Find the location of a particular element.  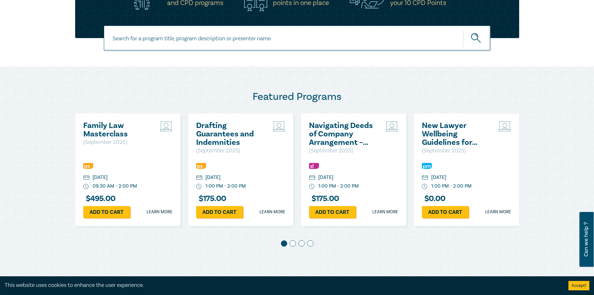

h2: Featured Programs is located at coordinates (297, 97).